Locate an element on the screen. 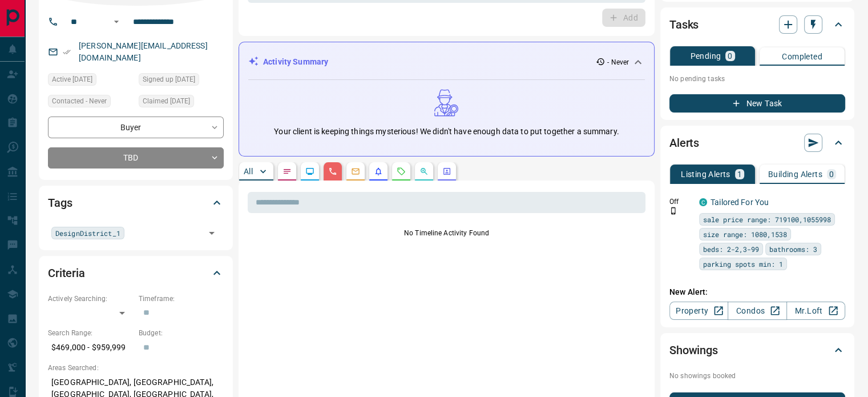 The image size is (868, 397). p: Completed is located at coordinates (801, 56).